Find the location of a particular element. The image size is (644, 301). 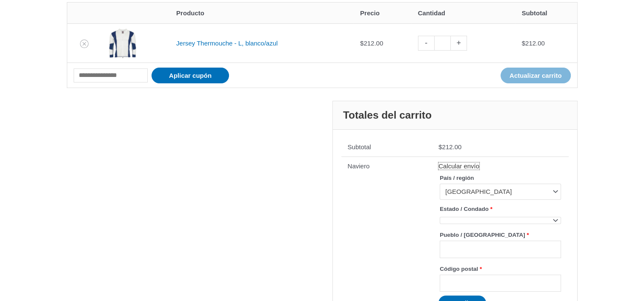

h2: Totales del carrito is located at coordinates (455, 115).